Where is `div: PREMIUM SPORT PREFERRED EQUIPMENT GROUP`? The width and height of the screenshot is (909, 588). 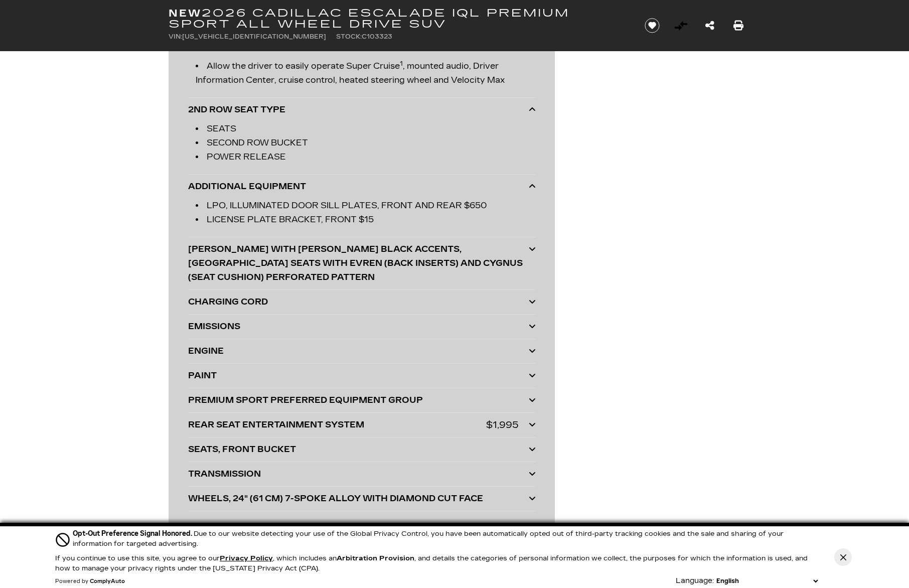 div: PREMIUM SPORT PREFERRED EQUIPMENT GROUP is located at coordinates (358, 401).